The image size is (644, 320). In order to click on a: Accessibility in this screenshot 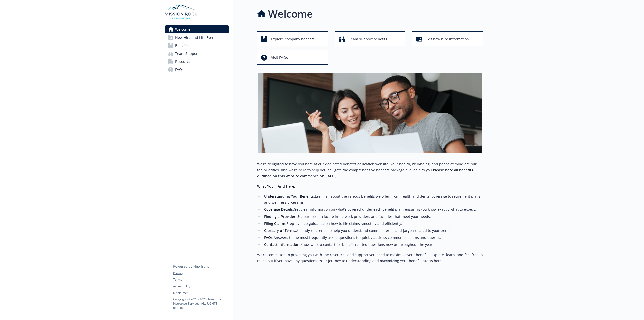, I will do `click(201, 287)`.